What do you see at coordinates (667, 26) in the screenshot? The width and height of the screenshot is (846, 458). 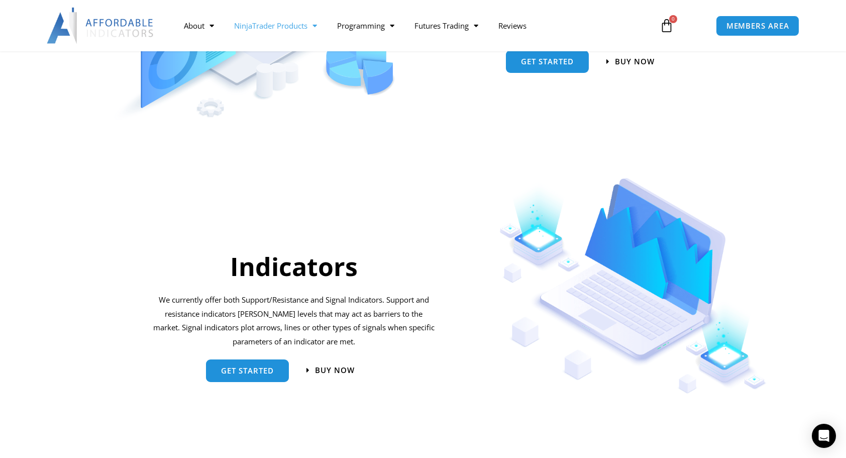 I see `a: 0` at bounding box center [667, 26].